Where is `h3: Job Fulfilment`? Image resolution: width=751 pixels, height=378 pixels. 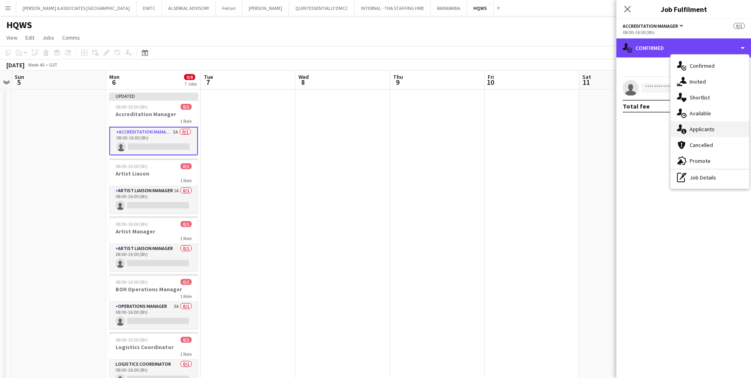
h3: Job Fulfilment is located at coordinates (684, 9).